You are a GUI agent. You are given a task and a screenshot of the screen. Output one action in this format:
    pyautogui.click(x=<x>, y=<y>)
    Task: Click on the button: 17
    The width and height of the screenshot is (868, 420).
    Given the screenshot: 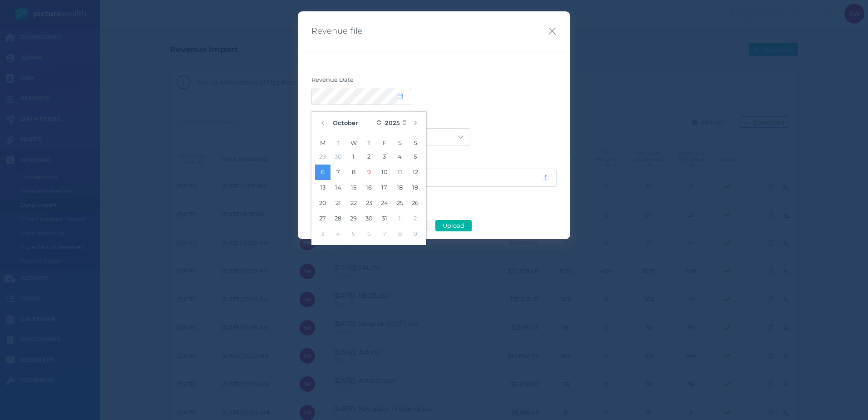 What is the action you would take?
    pyautogui.click(x=384, y=188)
    